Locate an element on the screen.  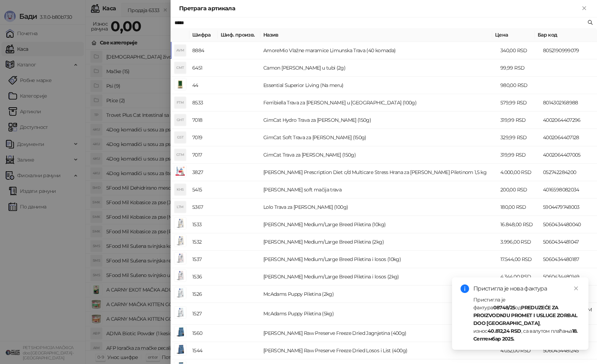
div: Пристигла је нова фактура is located at coordinates (527, 289).